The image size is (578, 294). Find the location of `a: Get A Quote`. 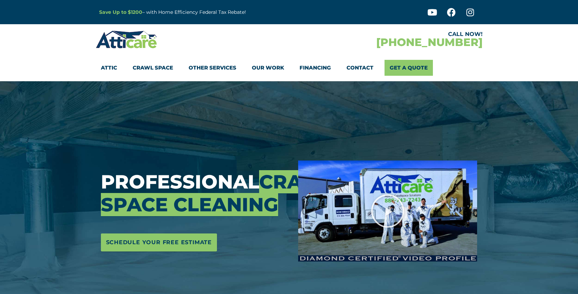

a: Get A Quote is located at coordinates (409, 68).